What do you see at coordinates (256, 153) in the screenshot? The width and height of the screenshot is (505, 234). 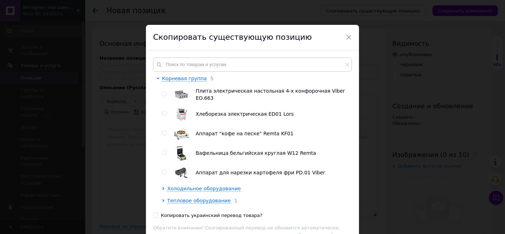 I see `span: Вафельница бельгийская круглая W12 Remta` at bounding box center [256, 153].